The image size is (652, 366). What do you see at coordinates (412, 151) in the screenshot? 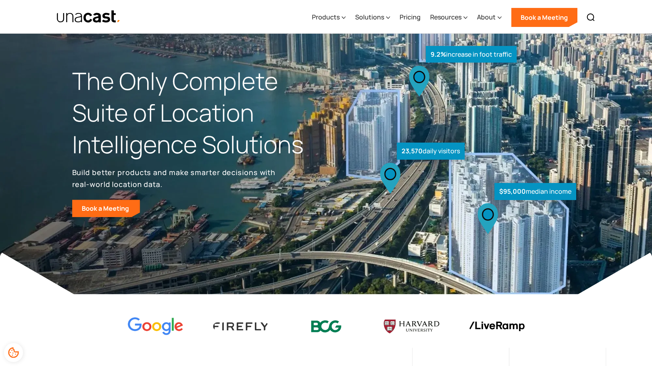
I see `strong: 23,570` at bounding box center [412, 151].